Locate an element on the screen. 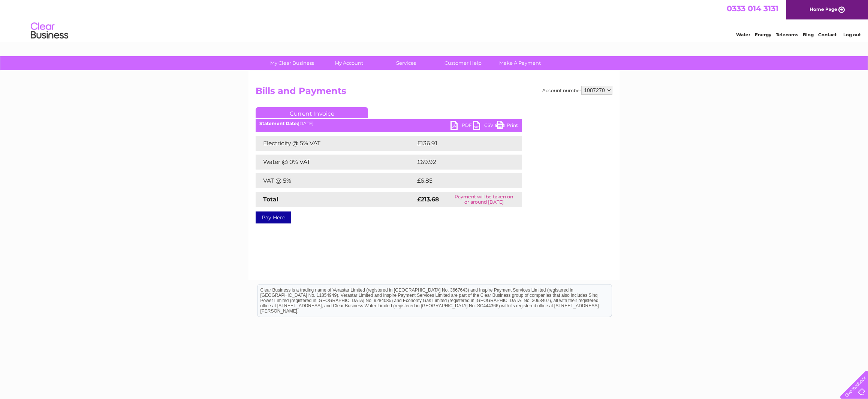  td: £136.91 is located at coordinates (461, 144).